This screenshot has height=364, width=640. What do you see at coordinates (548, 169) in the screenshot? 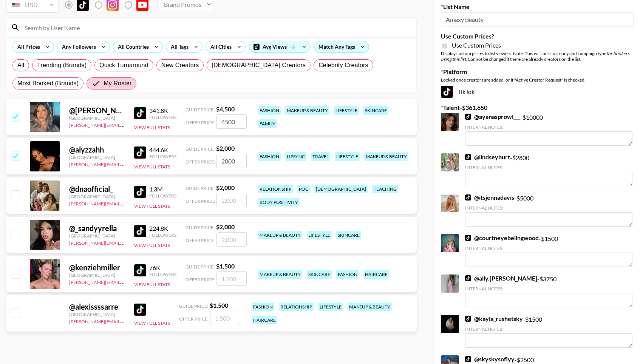
I see `div: - $ 2800` at bounding box center [548, 169].